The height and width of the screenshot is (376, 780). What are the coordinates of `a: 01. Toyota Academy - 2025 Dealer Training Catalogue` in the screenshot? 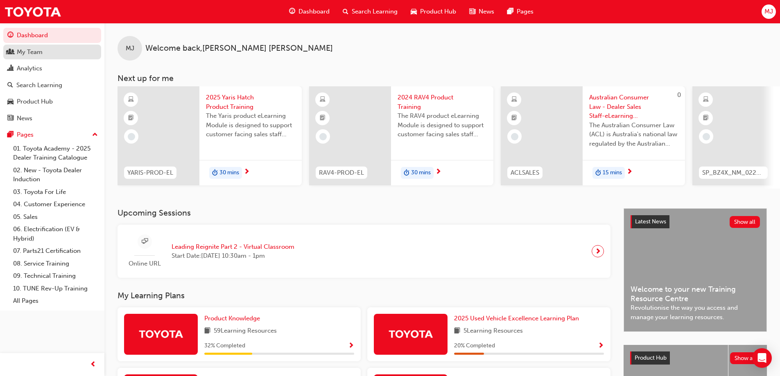 It's located at (55, 153).